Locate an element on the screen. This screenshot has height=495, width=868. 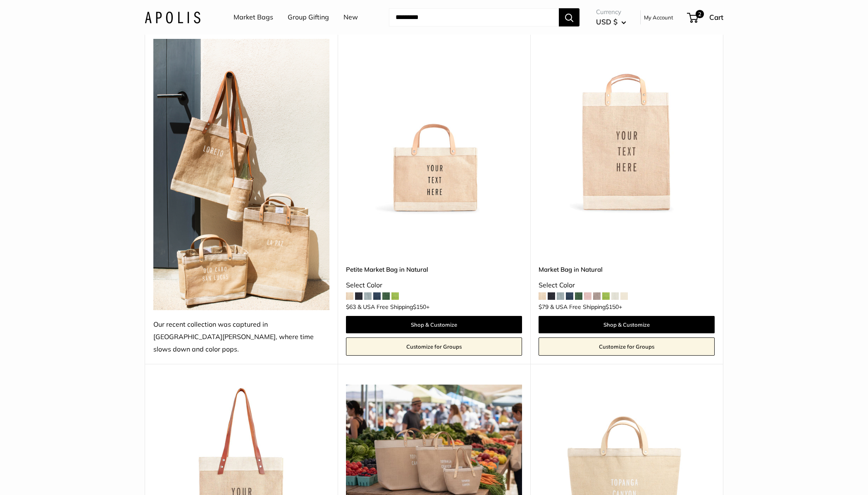
img: Our recent collection was captured in Todos Santos, where time slows down and color pops. is located at coordinates (241, 174).